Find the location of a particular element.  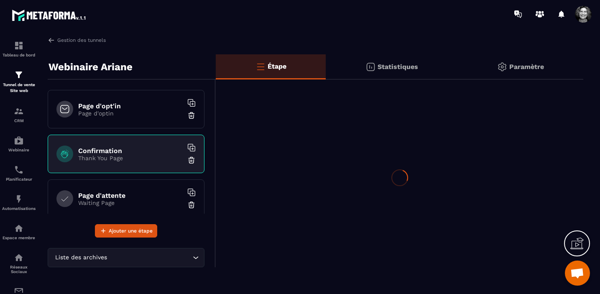

p: Étape is located at coordinates (277, 66).